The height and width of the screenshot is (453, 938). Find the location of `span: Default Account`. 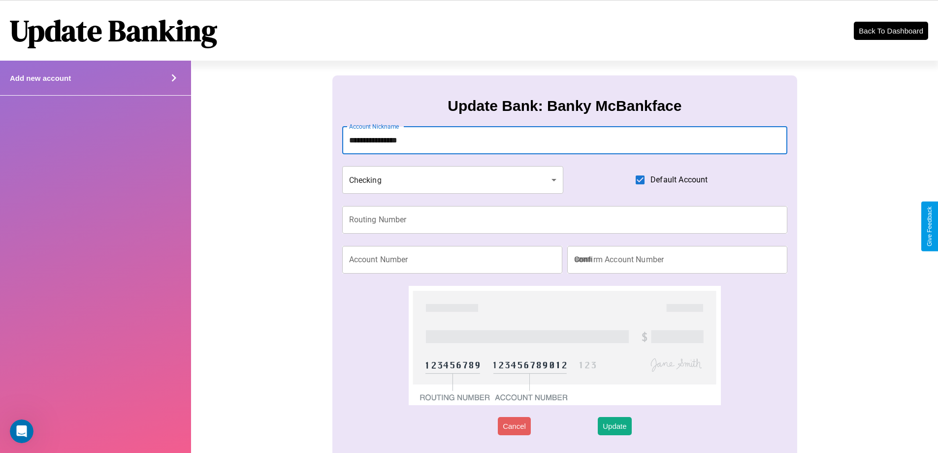

span: Default Account is located at coordinates (679, 180).